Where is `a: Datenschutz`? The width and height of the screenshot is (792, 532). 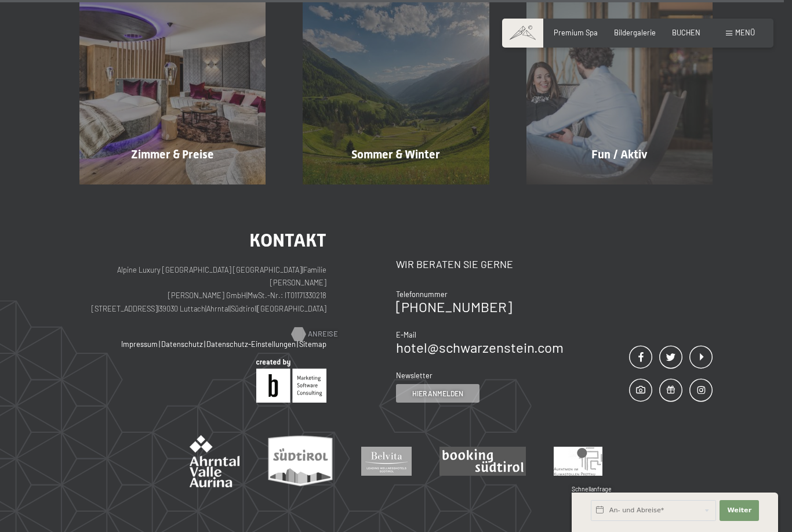 a: Datenschutz is located at coordinates (182, 344).